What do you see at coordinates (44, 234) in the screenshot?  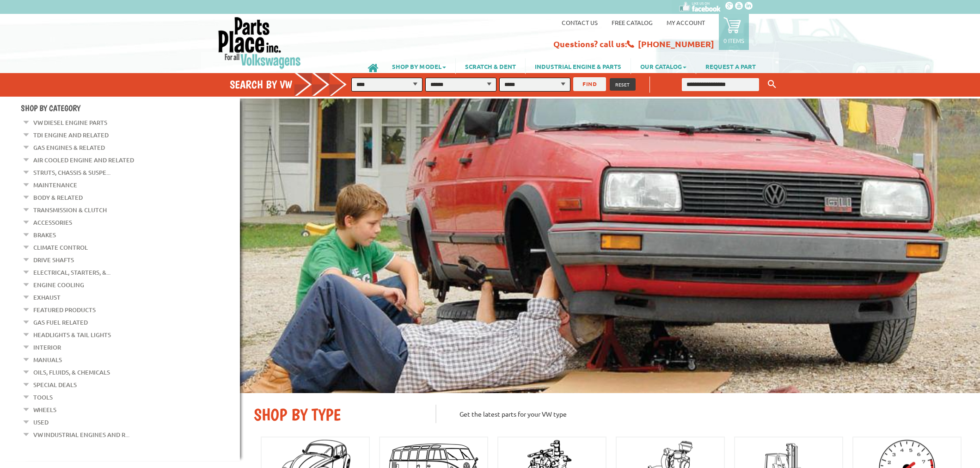 I see `a: Brakes` at bounding box center [44, 234].